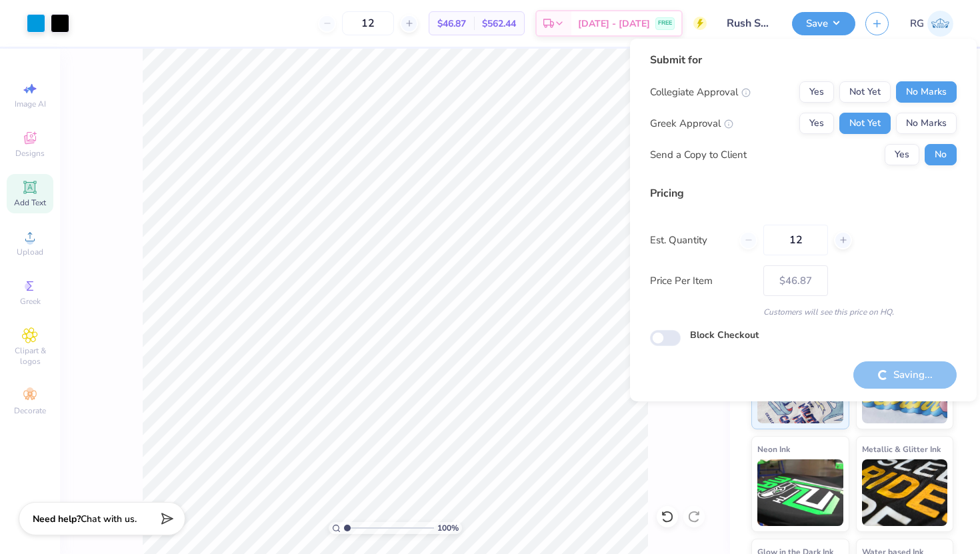  Describe the element at coordinates (451, 23) in the screenshot. I see `span: $46.87` at that location.